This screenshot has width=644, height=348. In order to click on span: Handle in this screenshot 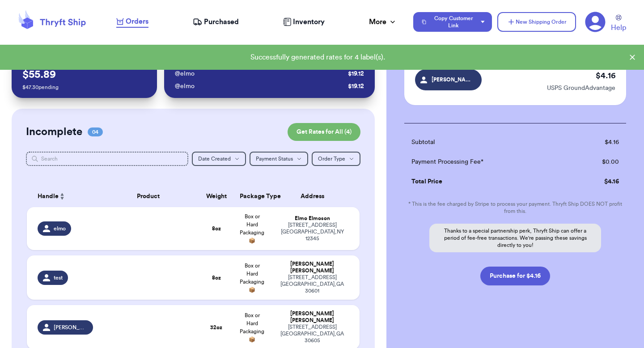, I will do `click(48, 196)`.